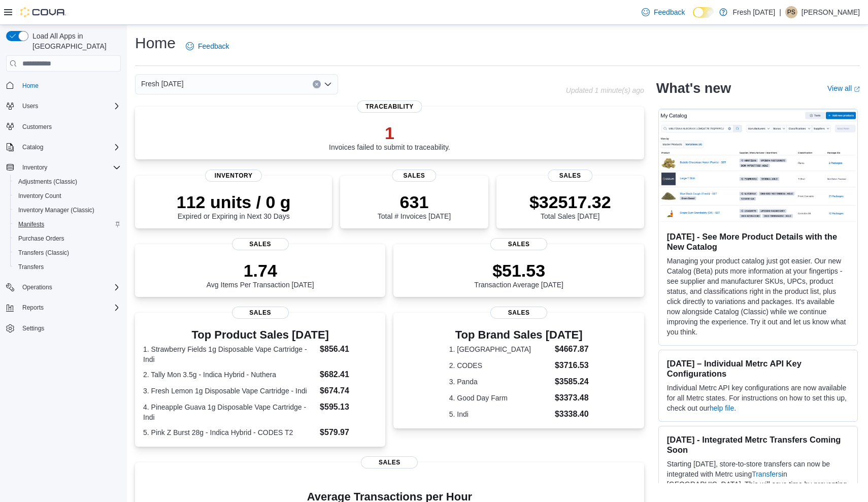 This screenshot has height=502, width=868. I want to click on a: Customers, so click(37, 127).